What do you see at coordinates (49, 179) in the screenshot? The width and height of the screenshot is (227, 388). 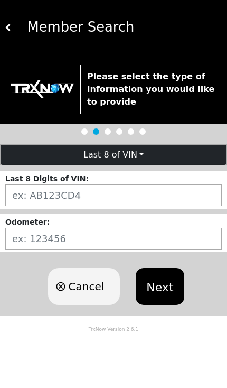 I see `div: Last 8 Digits of VIN :` at bounding box center [49, 179].